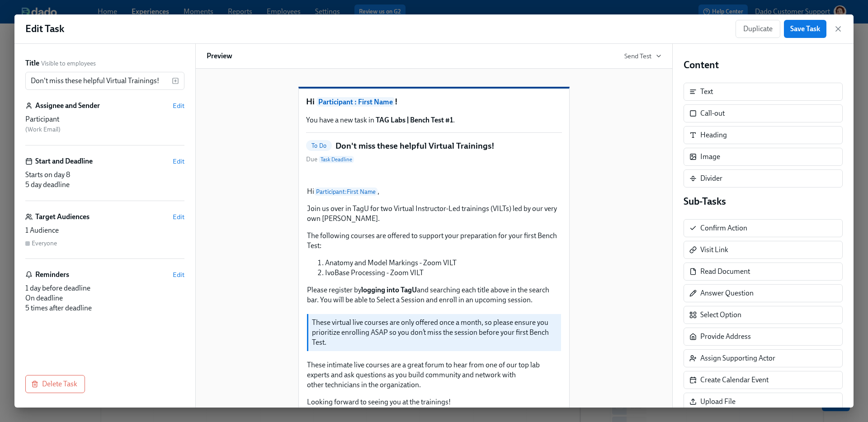  Describe the element at coordinates (434, 120) in the screenshot. I see `p: You have a new task in .` at that location.